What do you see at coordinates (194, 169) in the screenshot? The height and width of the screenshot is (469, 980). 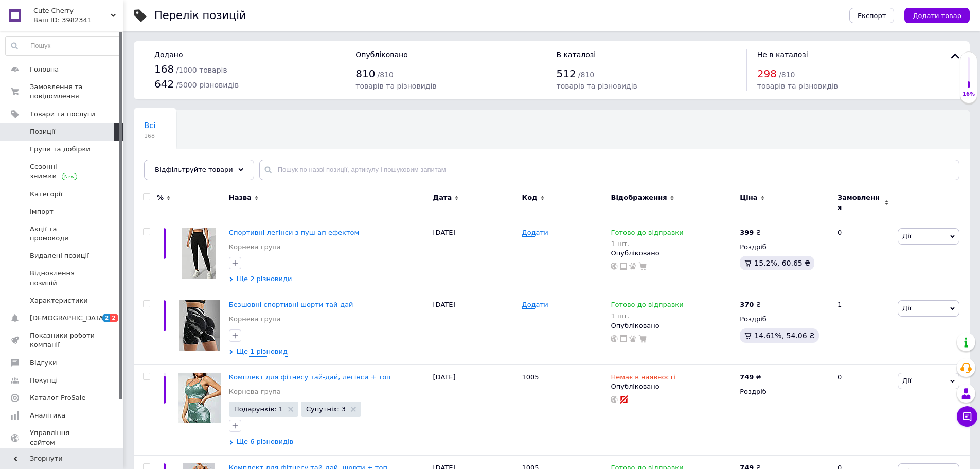 I see `span: Відфільтруйте товари` at bounding box center [194, 169].